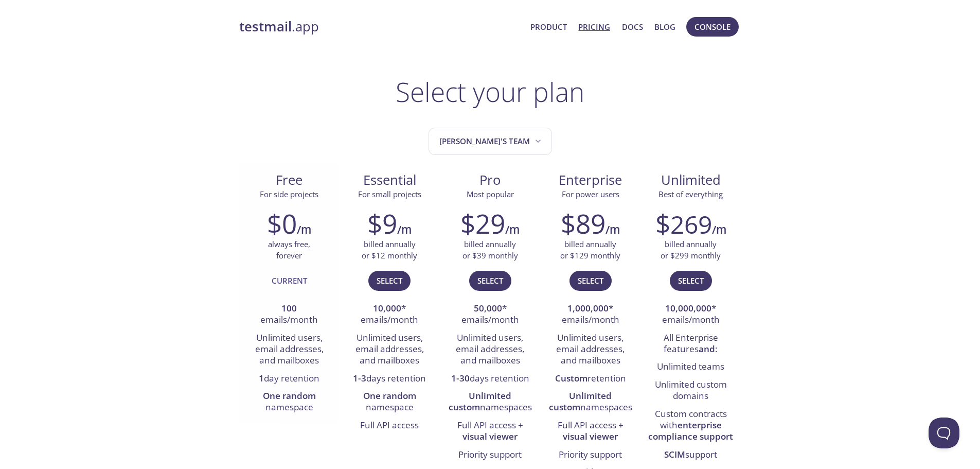  I want to click on button: Marcelo's team, so click(490, 141).